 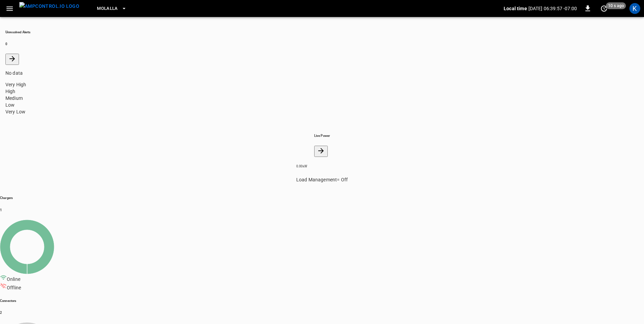 I want to click on p: No data, so click(x=322, y=73).